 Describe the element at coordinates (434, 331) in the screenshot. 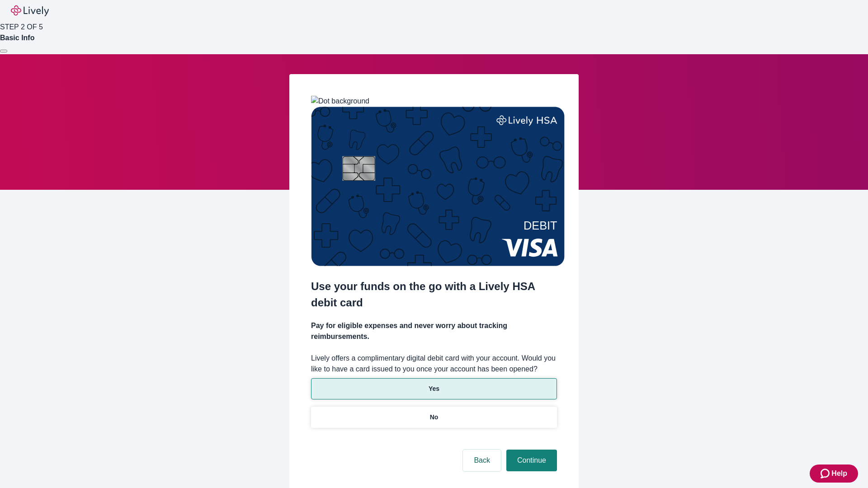

I see `h4: Pay for eligible expenses and never worry about tracking reimbursements.` at that location.